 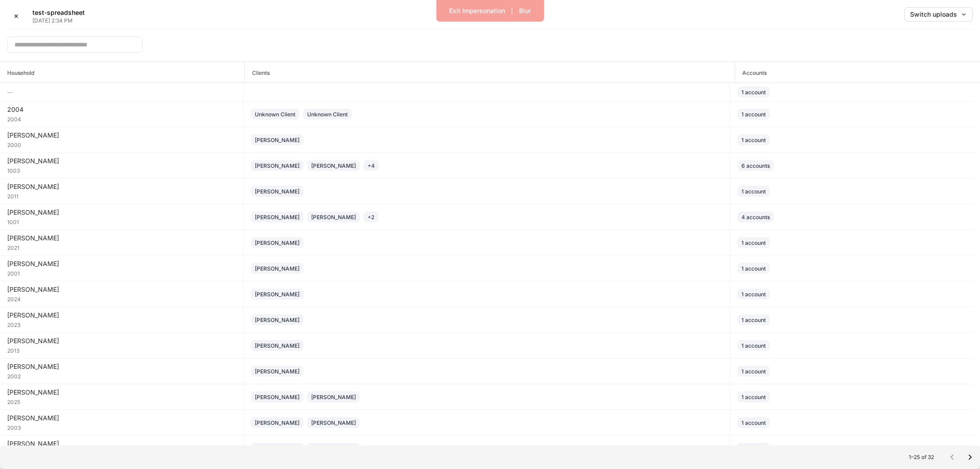 I want to click on div: 2013, so click(x=121, y=350).